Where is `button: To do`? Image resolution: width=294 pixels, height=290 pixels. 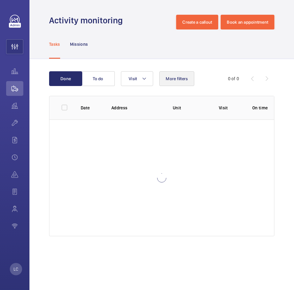 button: To do is located at coordinates (98, 79).